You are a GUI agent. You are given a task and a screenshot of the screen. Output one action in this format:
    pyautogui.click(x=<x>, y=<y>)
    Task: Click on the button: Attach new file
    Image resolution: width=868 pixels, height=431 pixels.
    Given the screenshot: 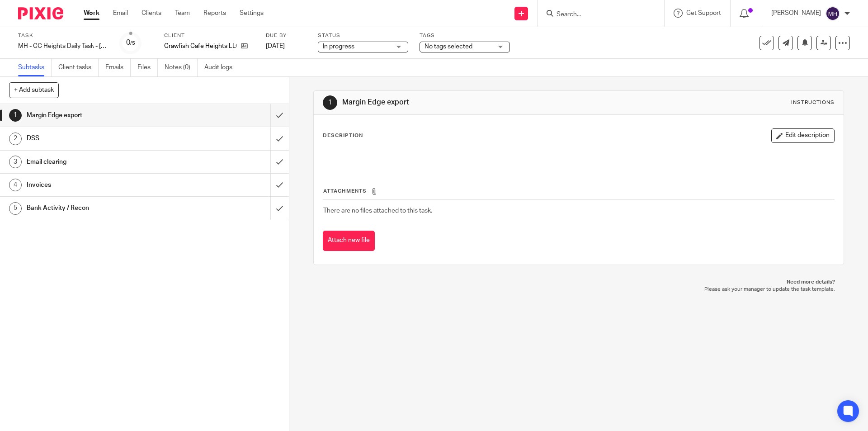 What is the action you would take?
    pyautogui.click(x=349, y=240)
    